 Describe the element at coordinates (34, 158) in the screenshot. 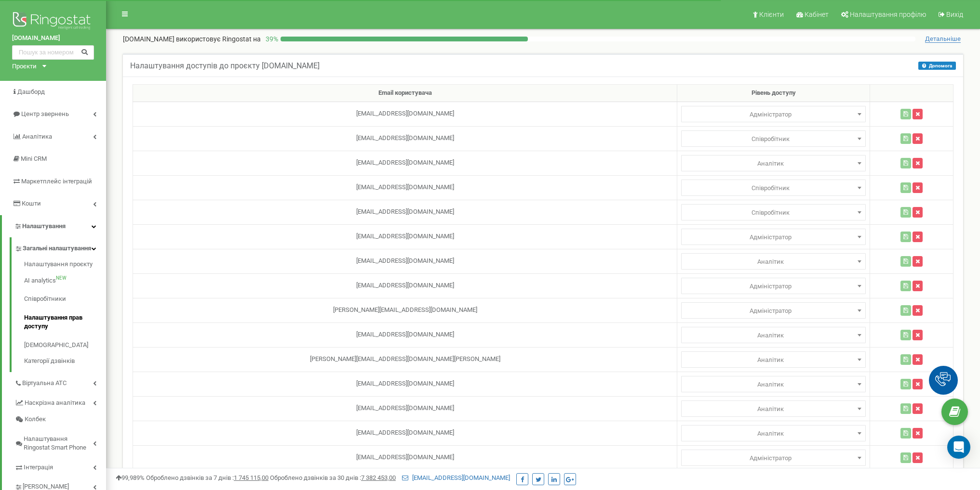

I see `span: Mini CRM` at that location.